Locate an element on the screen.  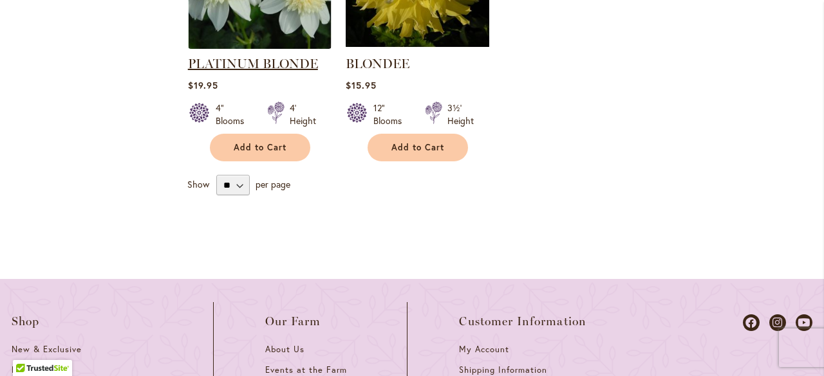
span: Our Farm is located at coordinates (293, 322).